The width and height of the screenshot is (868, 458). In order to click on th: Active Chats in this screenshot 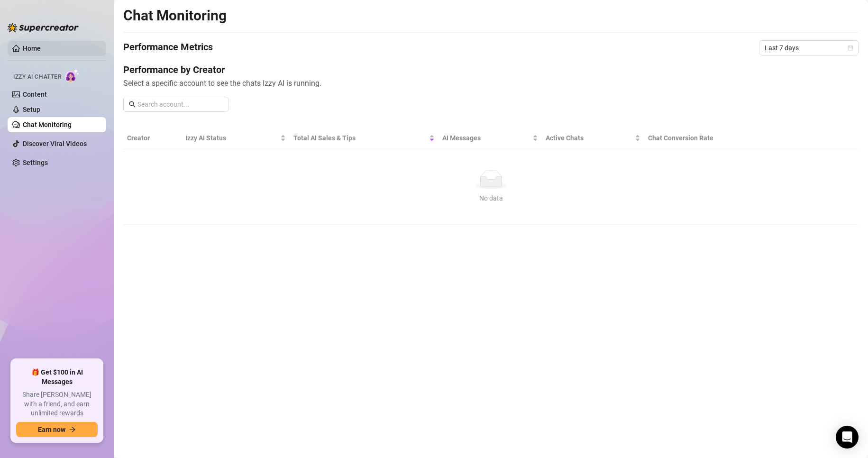, I will do `click(593, 138)`.